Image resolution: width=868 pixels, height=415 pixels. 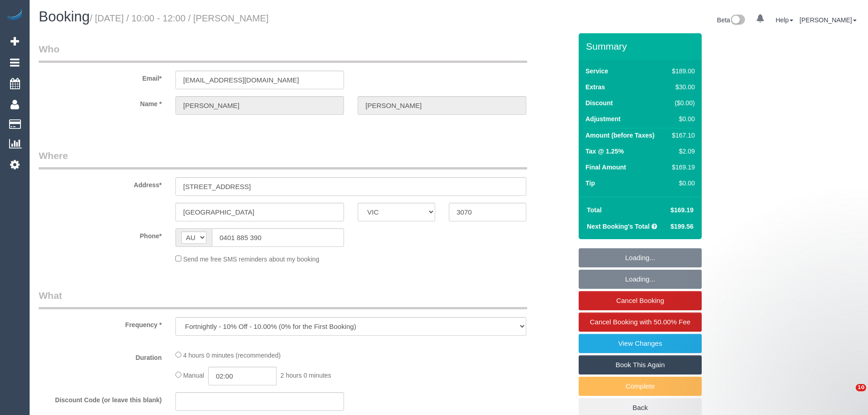 I want to click on label: Email*, so click(x=100, y=77).